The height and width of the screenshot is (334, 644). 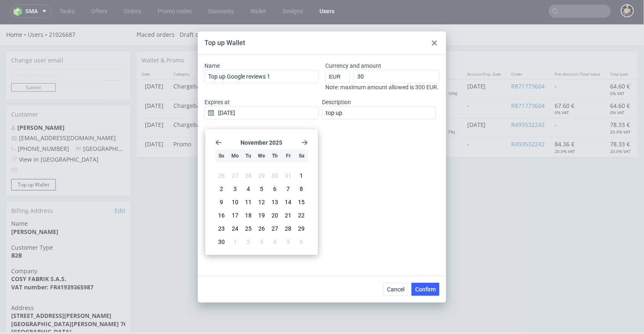 I want to click on div: Sa, so click(x=301, y=156).